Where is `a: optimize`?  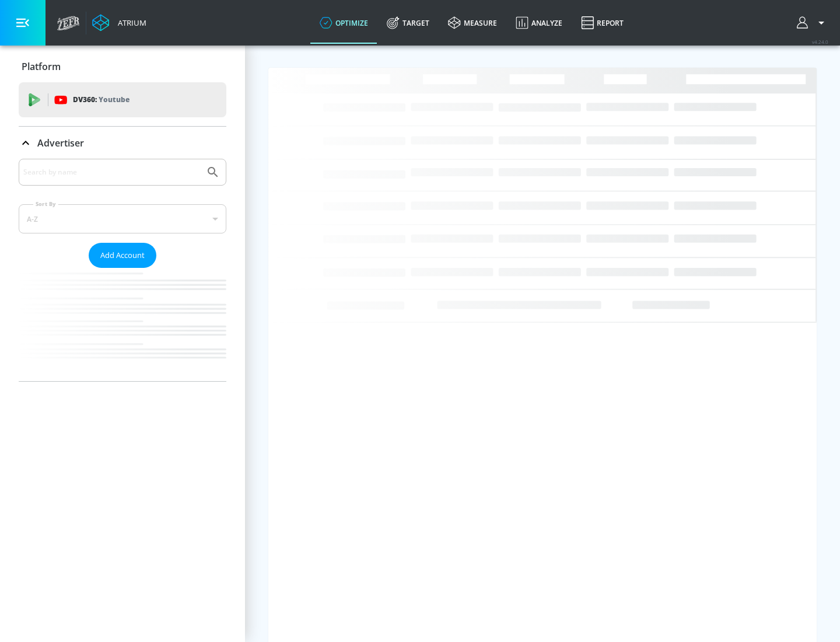 a: optimize is located at coordinates (343, 23).